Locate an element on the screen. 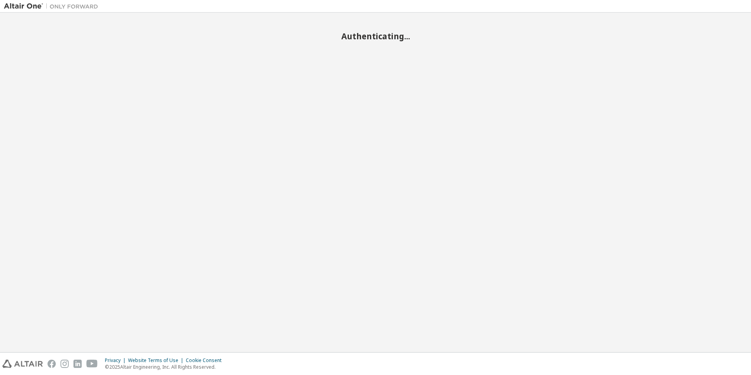 This screenshot has height=375, width=751. div: Cookie Consent is located at coordinates (206, 360).